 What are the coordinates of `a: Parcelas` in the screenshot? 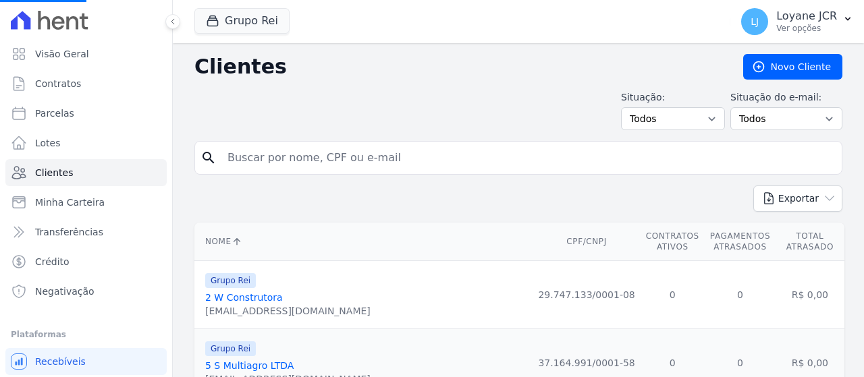 It's located at (86, 113).